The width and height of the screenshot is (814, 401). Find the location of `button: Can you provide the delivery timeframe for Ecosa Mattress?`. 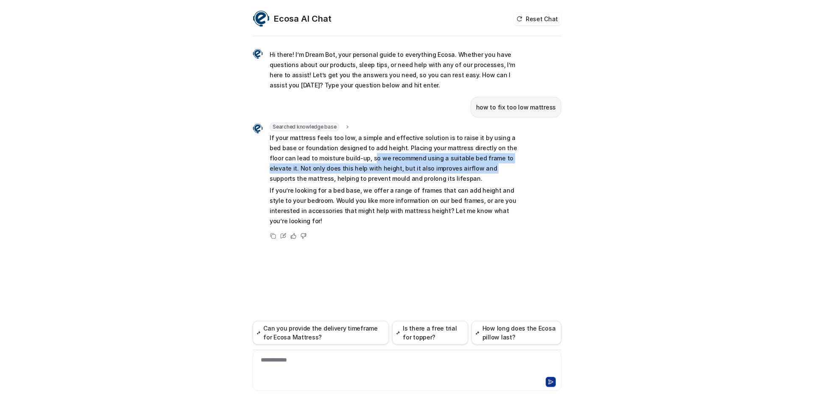

button: Can you provide the delivery timeframe for Ecosa Mattress? is located at coordinates (321, 333).